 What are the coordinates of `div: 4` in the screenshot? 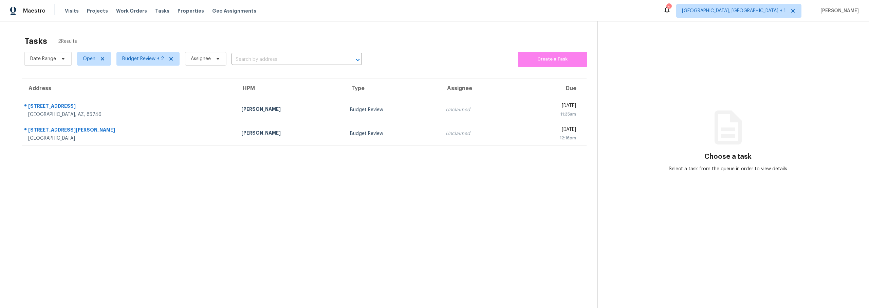 It's located at (669, 7).